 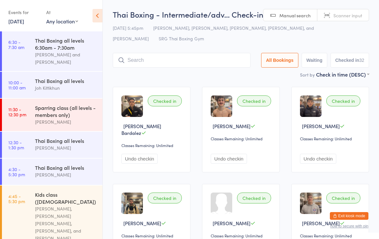 I want to click on img: image1719483869.png, so click(x=310, y=106).